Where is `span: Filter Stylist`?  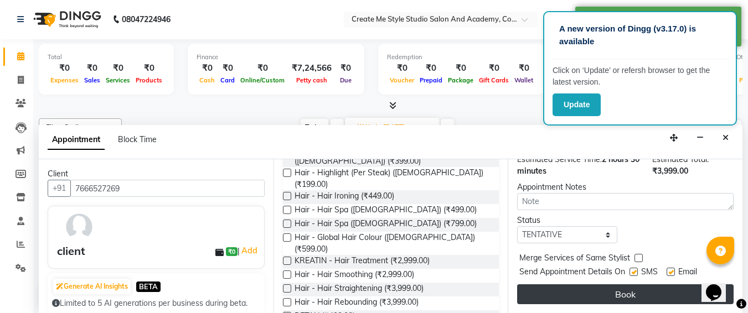
span: Filter Stylist is located at coordinates (65, 127).